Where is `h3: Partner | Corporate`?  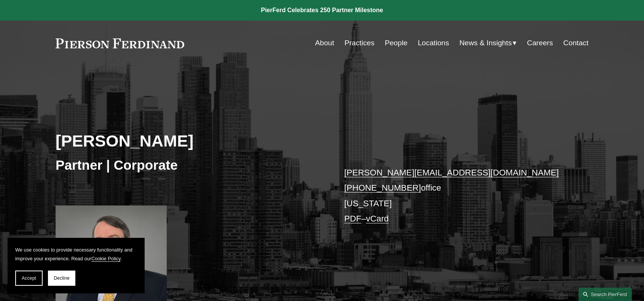
h3: Partner | Corporate is located at coordinates (189, 165).